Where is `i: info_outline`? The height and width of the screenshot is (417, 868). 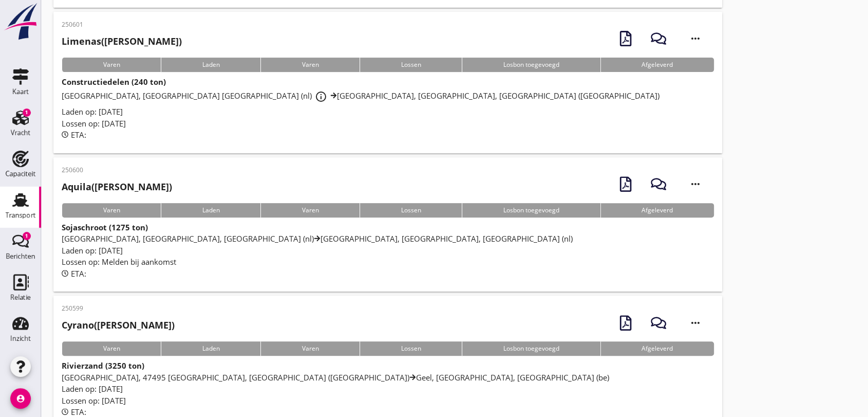 i: info_outline is located at coordinates (321, 97).